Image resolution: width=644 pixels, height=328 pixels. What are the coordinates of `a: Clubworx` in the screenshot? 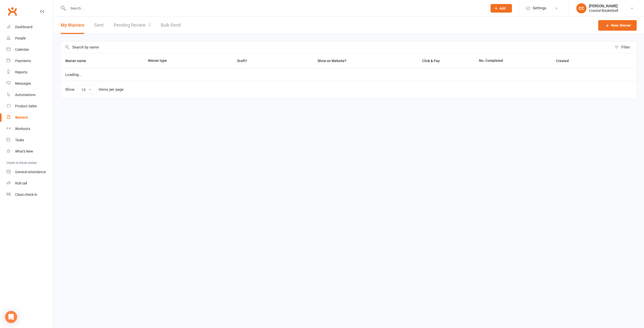 It's located at (12, 11).